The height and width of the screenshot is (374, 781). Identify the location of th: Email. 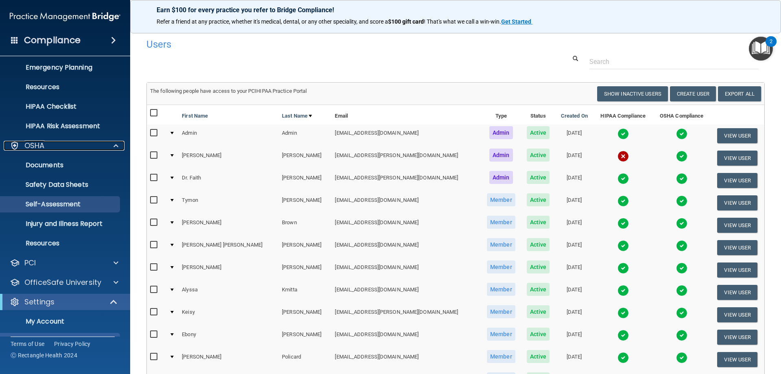
(406, 115).